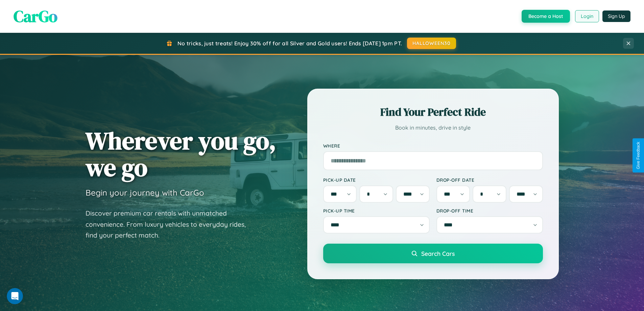 This screenshot has width=644, height=311. What do you see at coordinates (144, 192) in the screenshot?
I see `h3: Begin your journey with CarGo` at bounding box center [144, 192].